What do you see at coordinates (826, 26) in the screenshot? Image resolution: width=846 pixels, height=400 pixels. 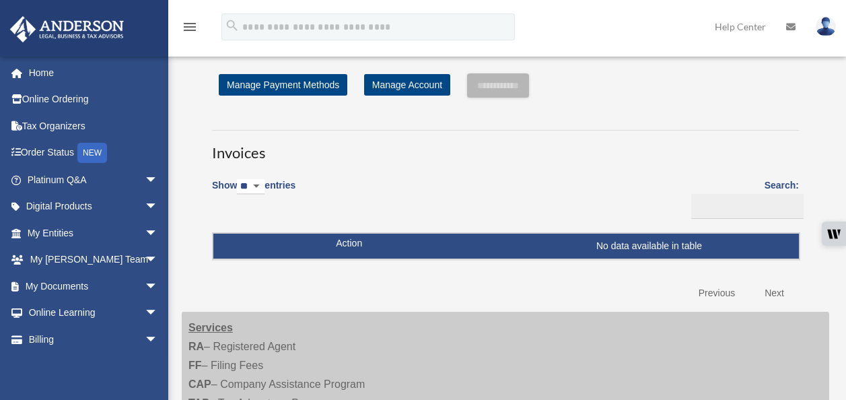 I see `img: User Pic` at bounding box center [826, 26].